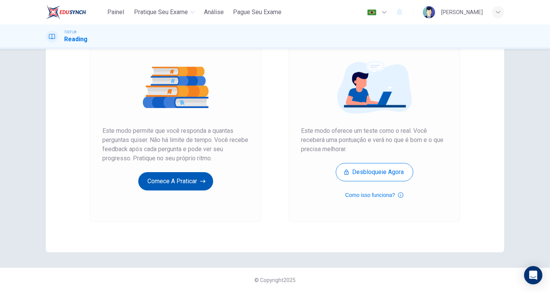 Image resolution: width=550 pixels, height=292 pixels. Describe the element at coordinates (214, 12) in the screenshot. I see `a: Análise` at that location.